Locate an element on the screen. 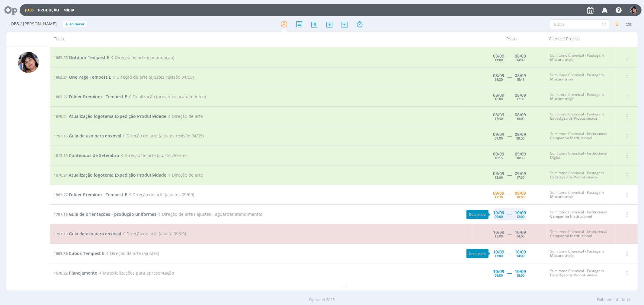 The width and height of the screenshot is (644, 305). span: Cubos Tempest E is located at coordinates (87, 253).